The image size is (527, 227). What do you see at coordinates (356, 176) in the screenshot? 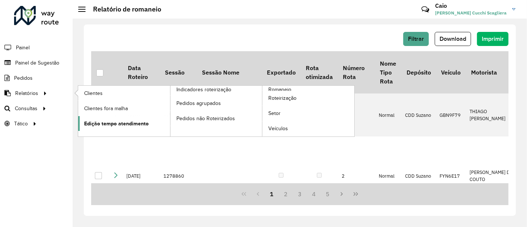
I see `td: 2` at bounding box center [356, 176].